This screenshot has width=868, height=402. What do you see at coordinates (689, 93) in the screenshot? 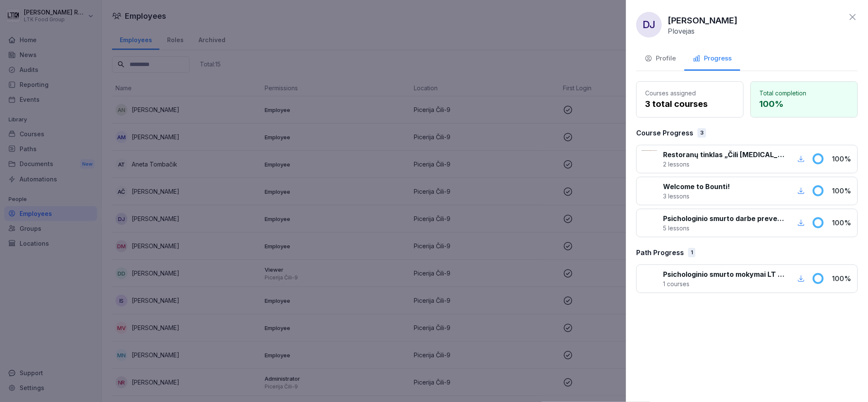
I see `p: Courses assigned` at bounding box center [689, 93].